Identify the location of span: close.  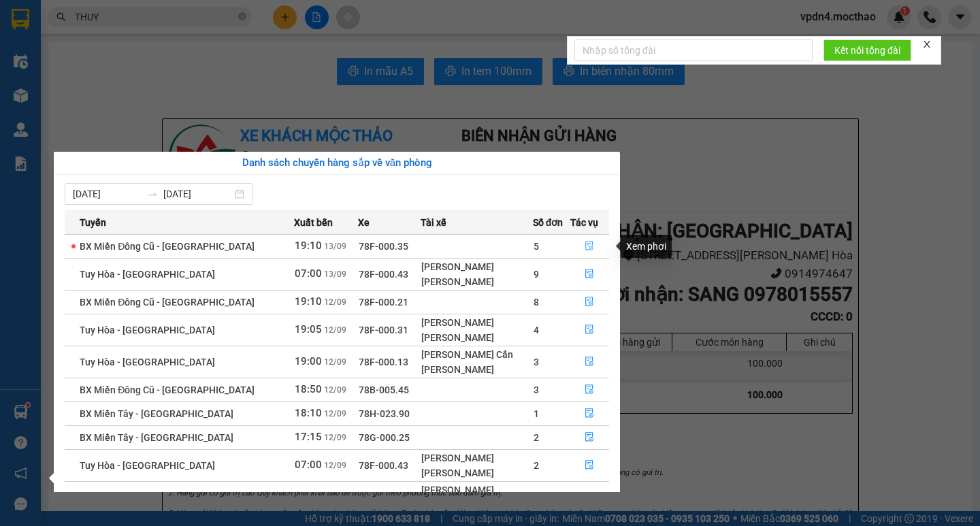
(927, 45).